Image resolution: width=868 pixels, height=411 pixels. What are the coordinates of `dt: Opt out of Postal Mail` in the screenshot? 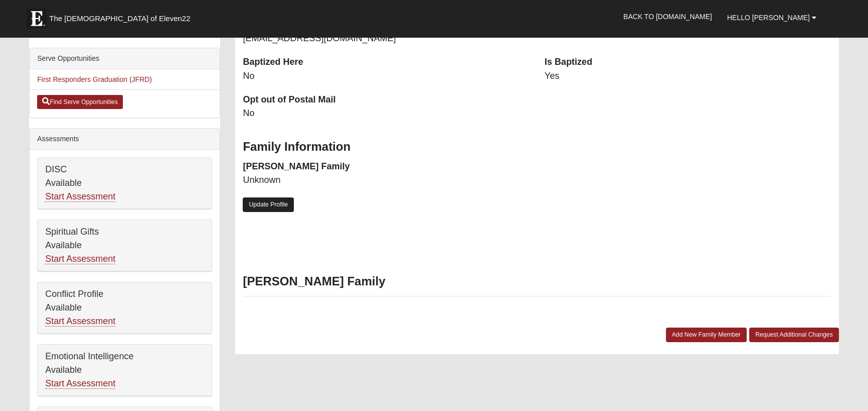 It's located at (386, 100).